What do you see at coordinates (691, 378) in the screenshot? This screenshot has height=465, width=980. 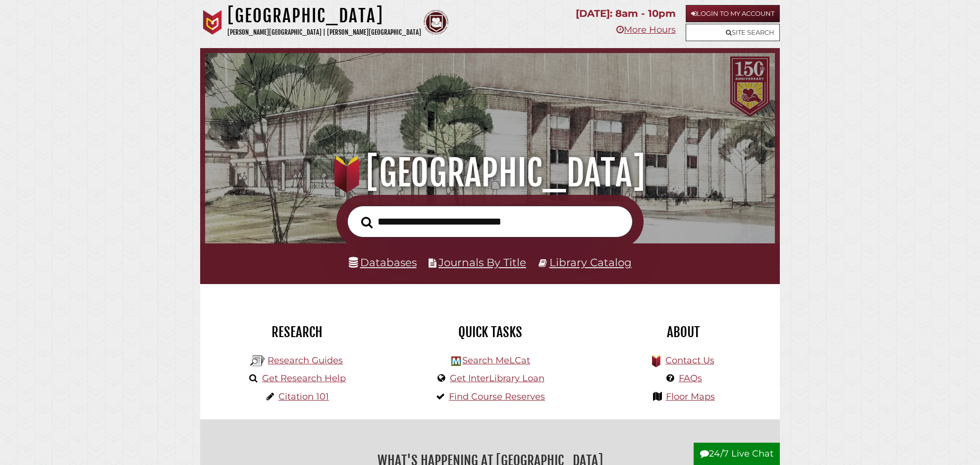 I see `a: FAQs` at bounding box center [691, 378].